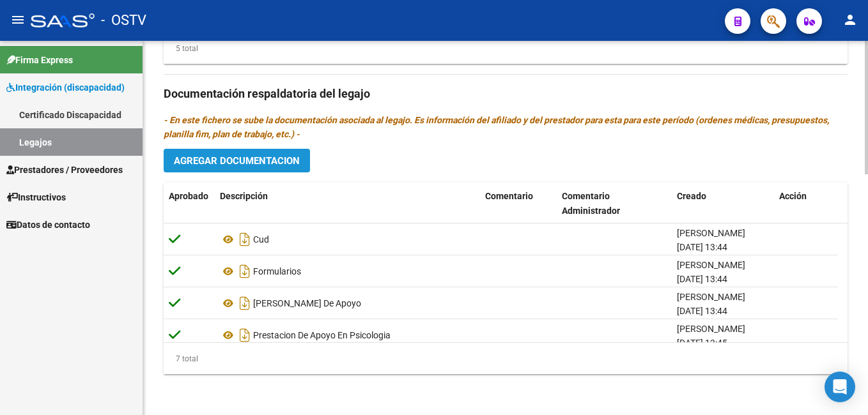 Image resolution: width=868 pixels, height=415 pixels. What do you see at coordinates (65, 87) in the screenshot?
I see `span: Integración (discapacidad)` at bounding box center [65, 87].